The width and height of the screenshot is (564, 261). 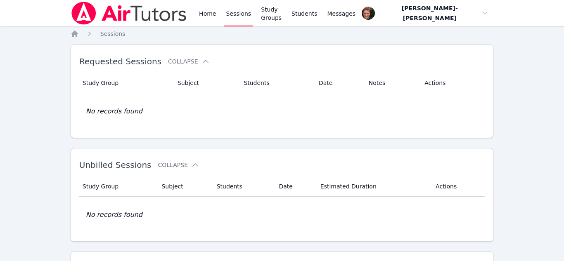 What do you see at coordinates (341, 14) in the screenshot?
I see `span: Messages` at bounding box center [341, 14].